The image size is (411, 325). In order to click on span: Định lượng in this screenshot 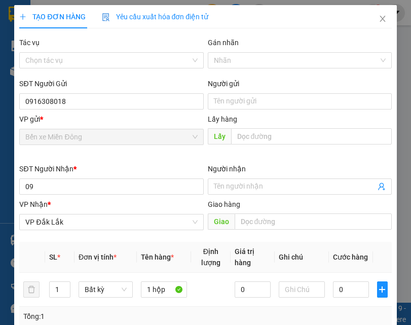, I will do `click(211, 257)`.